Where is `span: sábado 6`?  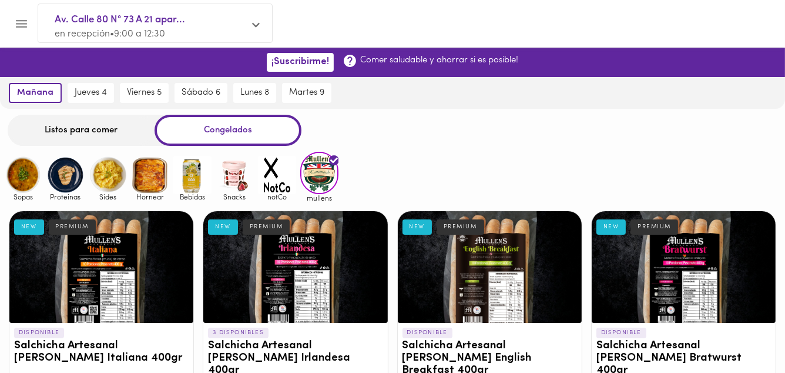 span: sábado 6 is located at coordinates (201, 93).